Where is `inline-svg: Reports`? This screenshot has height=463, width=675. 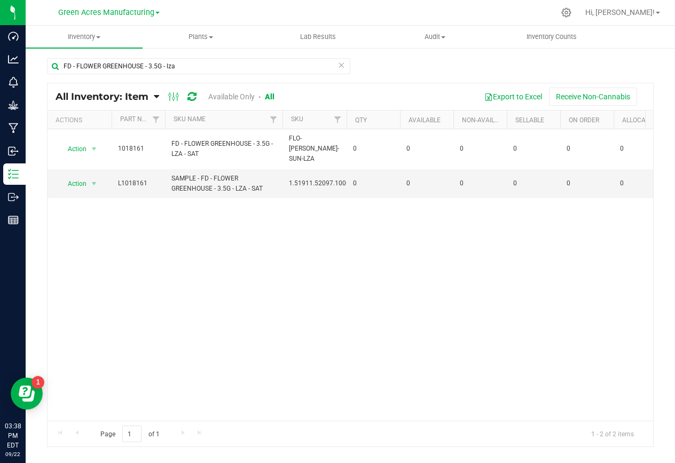 inline-svg: Reports is located at coordinates (13, 220).